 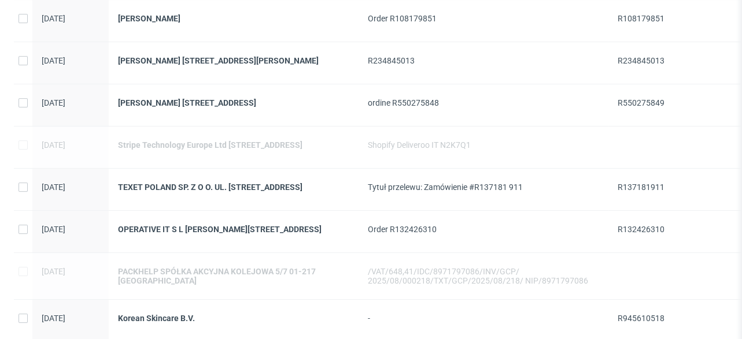 What do you see at coordinates (483, 61) in the screenshot?
I see `div: R234845013` at bounding box center [483, 61].